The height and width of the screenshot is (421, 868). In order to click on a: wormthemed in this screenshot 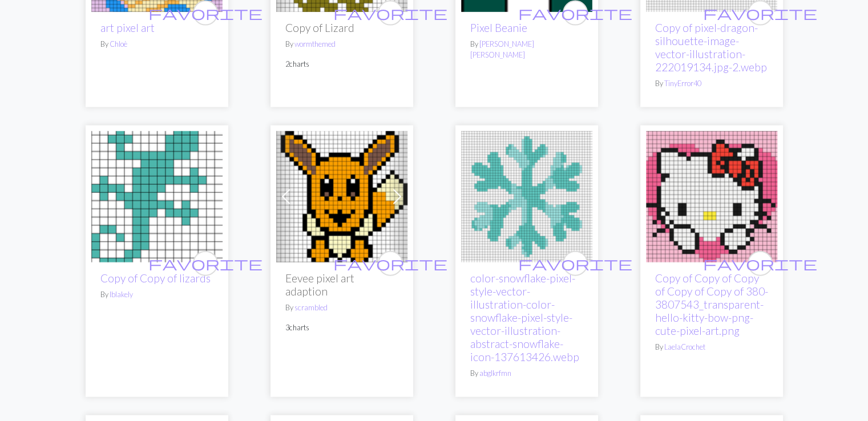, I will do `click(315, 44)`.